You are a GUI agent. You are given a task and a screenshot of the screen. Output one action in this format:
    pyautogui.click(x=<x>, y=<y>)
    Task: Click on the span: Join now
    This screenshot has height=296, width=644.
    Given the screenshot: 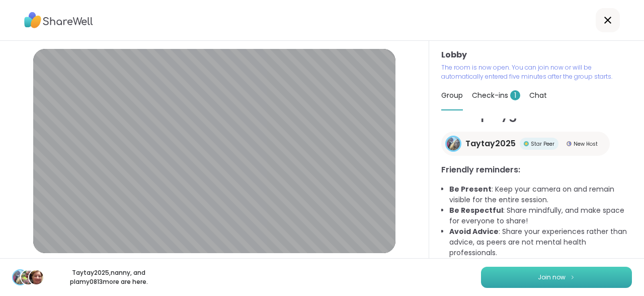 What is the action you would take?
    pyautogui.click(x=551, y=277)
    